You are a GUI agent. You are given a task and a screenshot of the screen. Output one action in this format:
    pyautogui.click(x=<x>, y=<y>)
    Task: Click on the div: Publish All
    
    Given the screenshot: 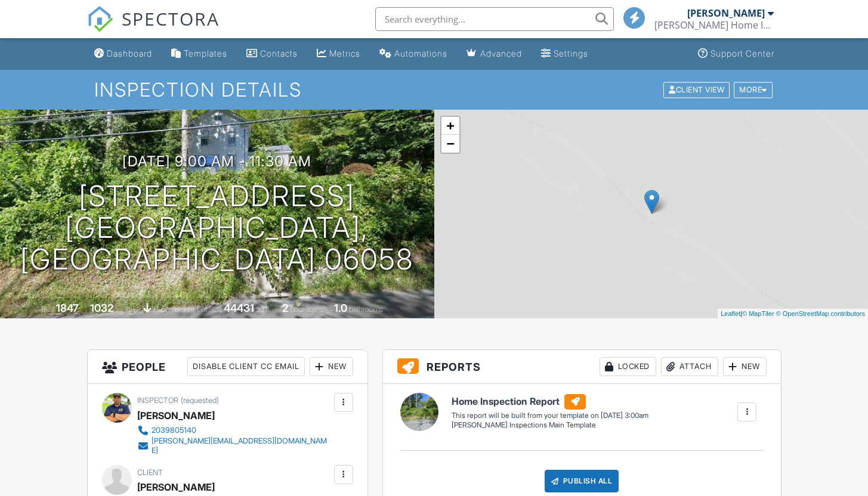 What is the action you would take?
    pyautogui.click(x=581, y=481)
    